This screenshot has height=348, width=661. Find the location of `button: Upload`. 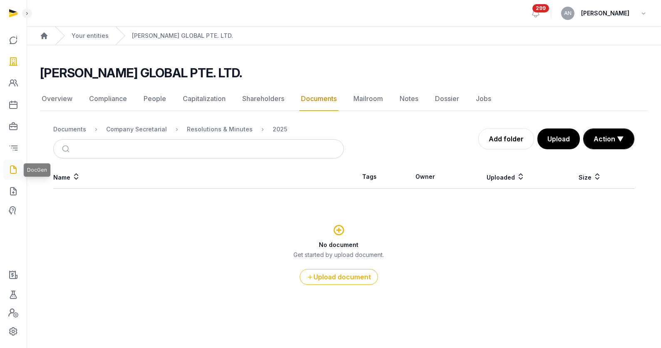

button: Upload is located at coordinates (558, 139).